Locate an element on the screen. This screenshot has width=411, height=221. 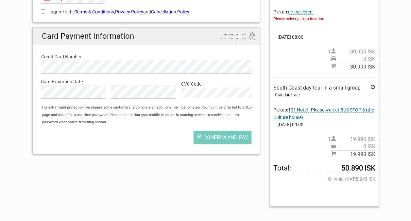
div: For extra fraud protection, we require some customers to complete an additional verification step... is located at coordinates (149, 115).